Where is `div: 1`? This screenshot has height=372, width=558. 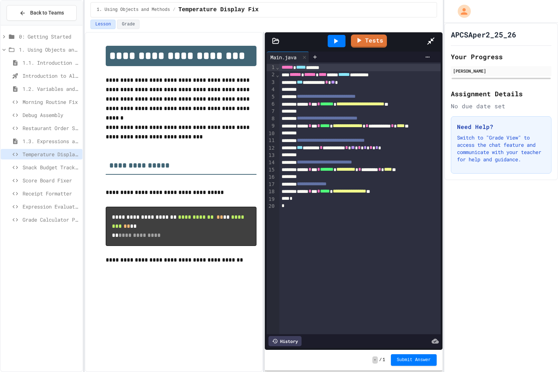
div: 1 is located at coordinates (271, 68).